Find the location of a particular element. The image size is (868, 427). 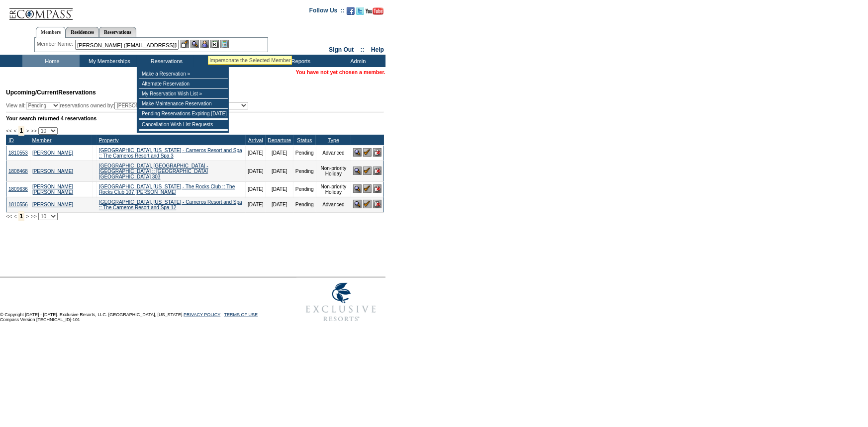

td: Reservations is located at coordinates (165, 60).